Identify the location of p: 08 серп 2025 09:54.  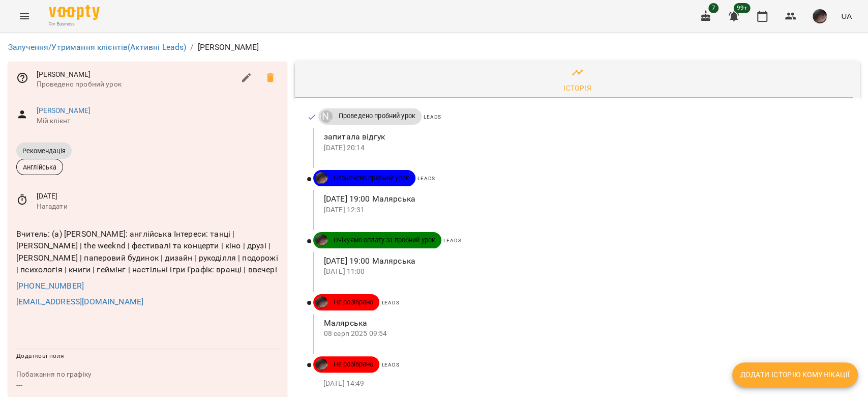
(584, 334).